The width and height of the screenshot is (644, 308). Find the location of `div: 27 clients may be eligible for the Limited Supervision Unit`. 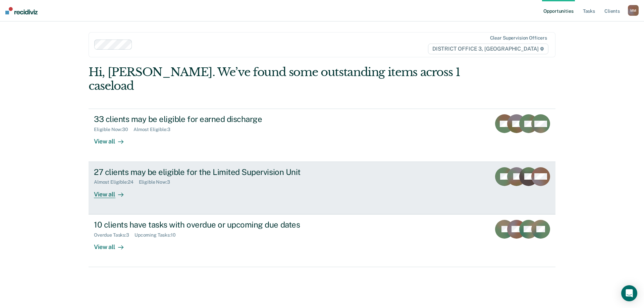

div: 27 clients may be eligible for the Limited Supervision Unit is located at coordinates (211, 172).